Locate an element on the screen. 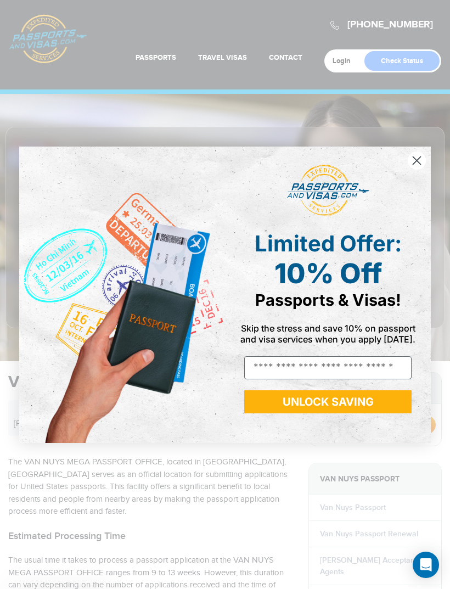 This screenshot has height=589, width=450. img: de9cda0d-0715-46ca-9a25-073762a91ba7.png is located at coordinates (122, 295).